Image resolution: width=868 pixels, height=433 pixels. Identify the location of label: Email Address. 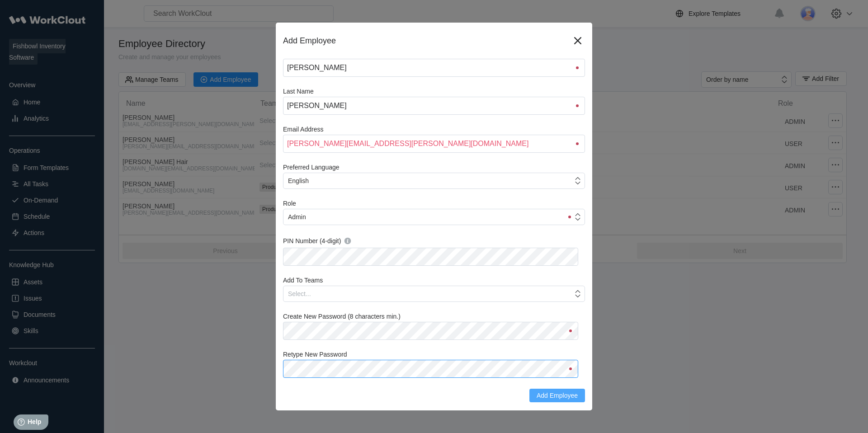
(434, 130).